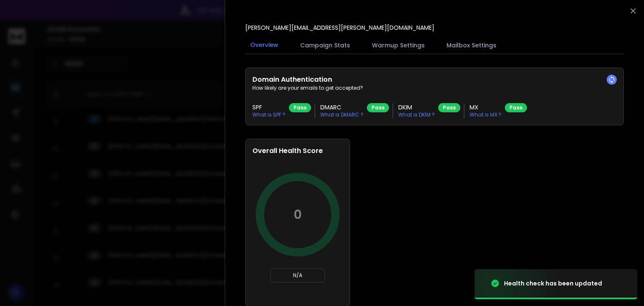  I want to click on p: 0, so click(297, 215).